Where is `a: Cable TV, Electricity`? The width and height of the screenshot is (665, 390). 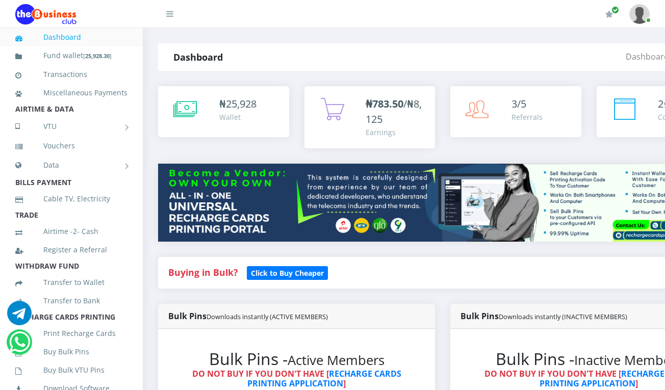
a: Cable TV, Electricity is located at coordinates (71, 199).